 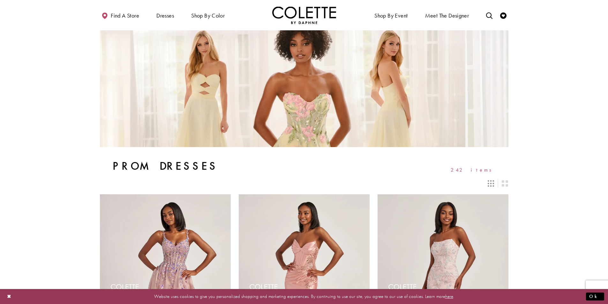 What do you see at coordinates (505, 183) in the screenshot?
I see `span: Switch layout to 2 columns` at bounding box center [505, 183].